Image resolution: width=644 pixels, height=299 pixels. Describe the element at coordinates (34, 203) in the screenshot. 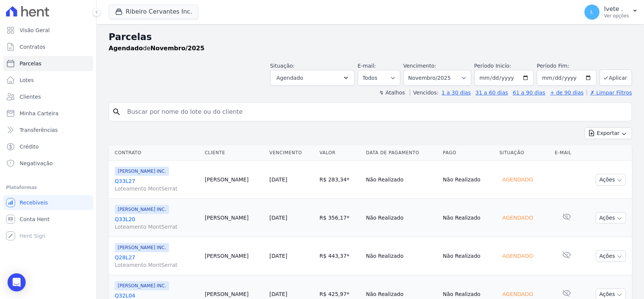

I see `span: Recebíveis` at that location.